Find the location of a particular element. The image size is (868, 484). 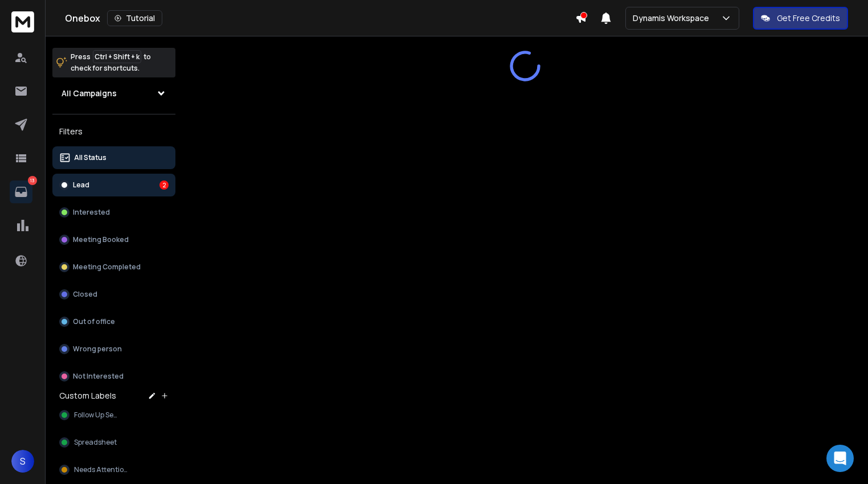

button: Tutorial is located at coordinates (134, 18).